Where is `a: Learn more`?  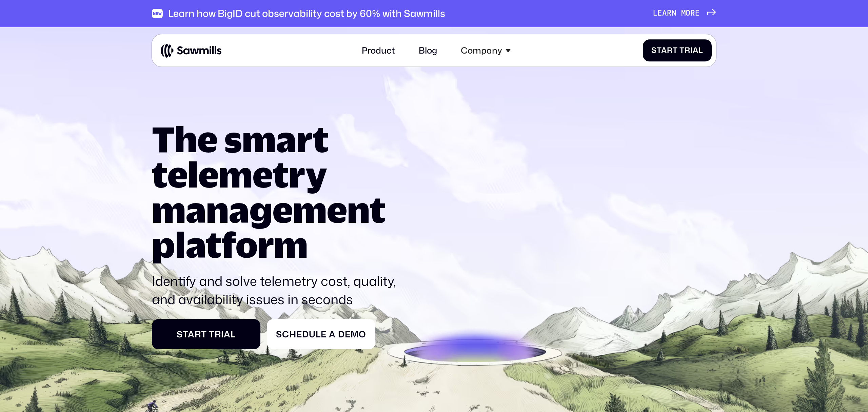 a: Learn more is located at coordinates (685, 13).